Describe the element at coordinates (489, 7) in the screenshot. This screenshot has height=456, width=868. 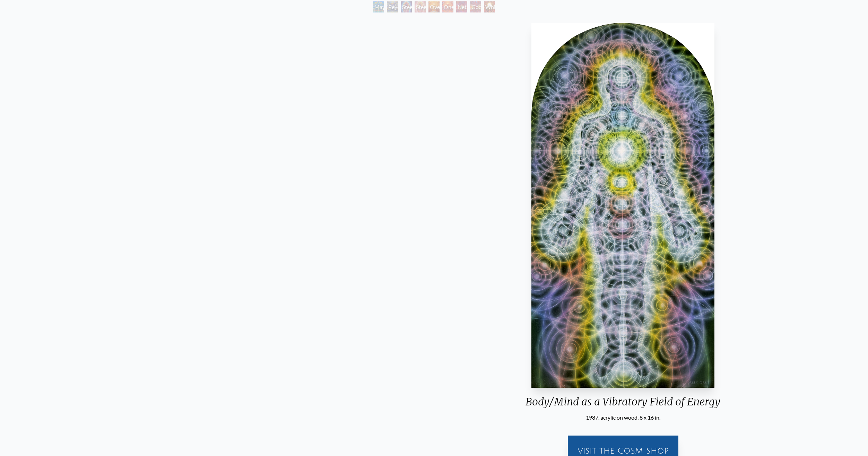
I see `div: White Light` at that location.